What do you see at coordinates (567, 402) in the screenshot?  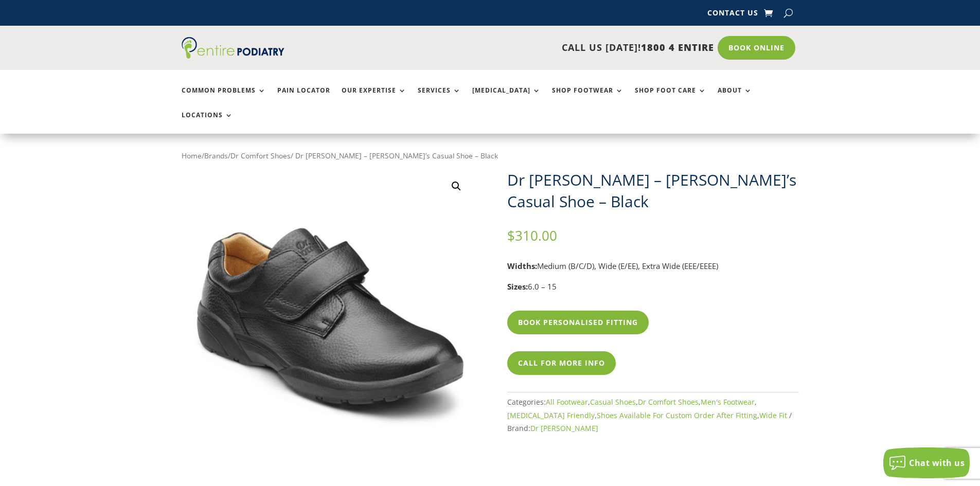 I see `a: All Footwear` at bounding box center [567, 402].